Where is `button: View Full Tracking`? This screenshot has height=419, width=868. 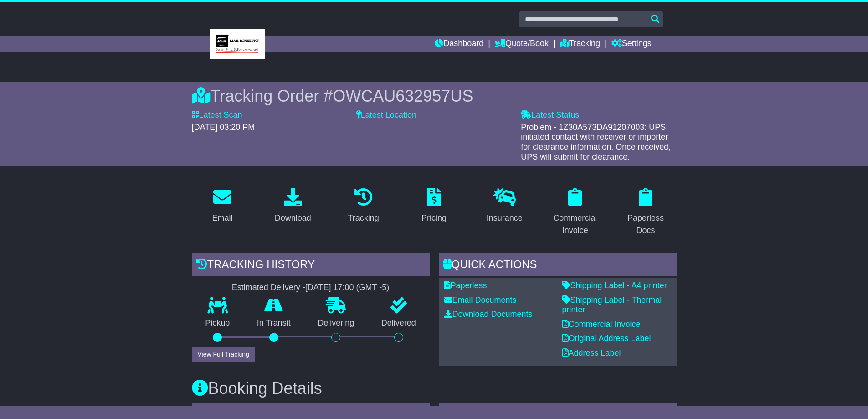
button: View Full Tracking is located at coordinates (223, 354).